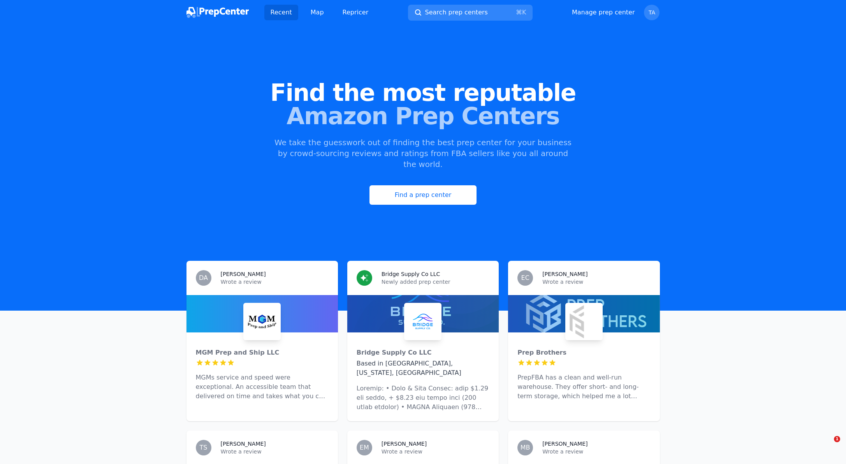 The image size is (846, 464). I want to click on span: TA, so click(652, 12).